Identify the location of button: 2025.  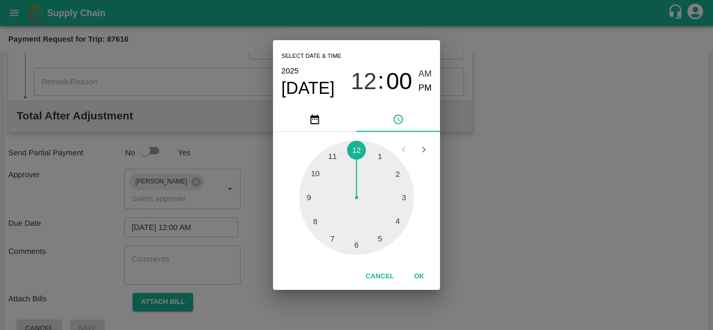
(290, 71).